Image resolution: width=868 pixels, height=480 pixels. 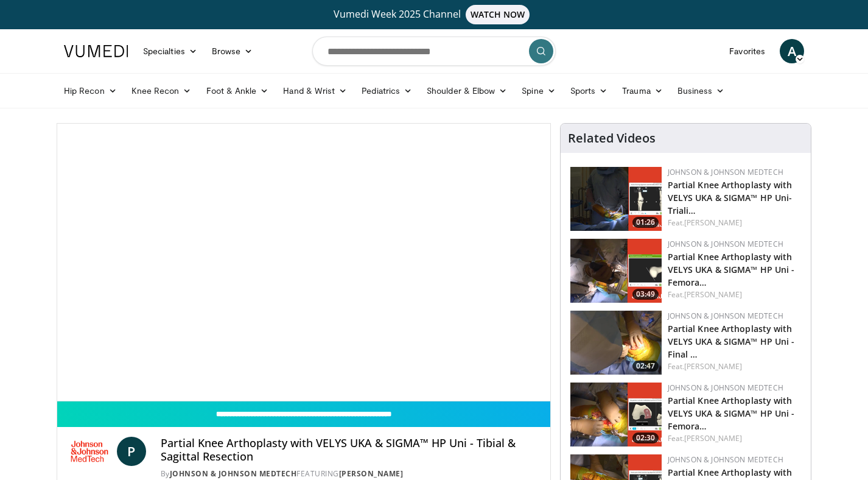 What do you see at coordinates (616, 415) in the screenshot?
I see `a: 02:30` at bounding box center [616, 415].